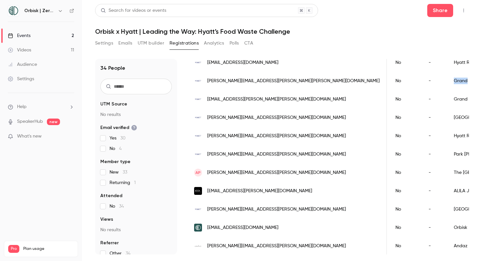 This screenshot has height=261, width=482. Describe the element at coordinates (198, 246) in the screenshot. I see `img: andaz.com` at that location.